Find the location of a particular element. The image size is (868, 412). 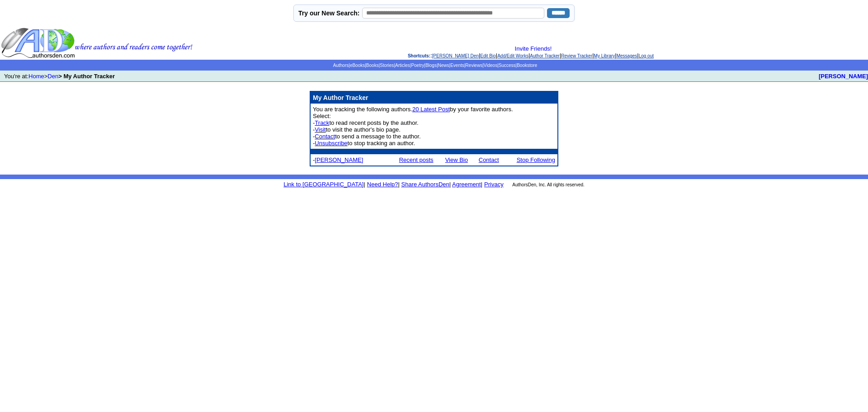

p: My Author Tracker is located at coordinates (434, 98).